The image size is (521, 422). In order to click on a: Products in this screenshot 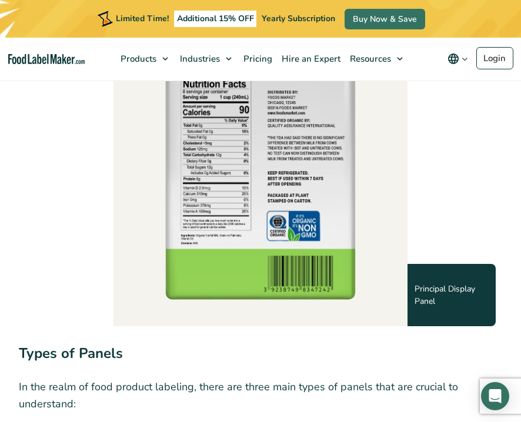, I will do `click(144, 59)`.